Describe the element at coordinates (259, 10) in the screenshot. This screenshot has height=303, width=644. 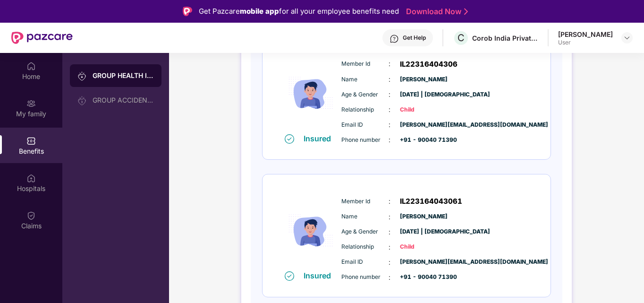
I see `strong: mobile app` at that location.